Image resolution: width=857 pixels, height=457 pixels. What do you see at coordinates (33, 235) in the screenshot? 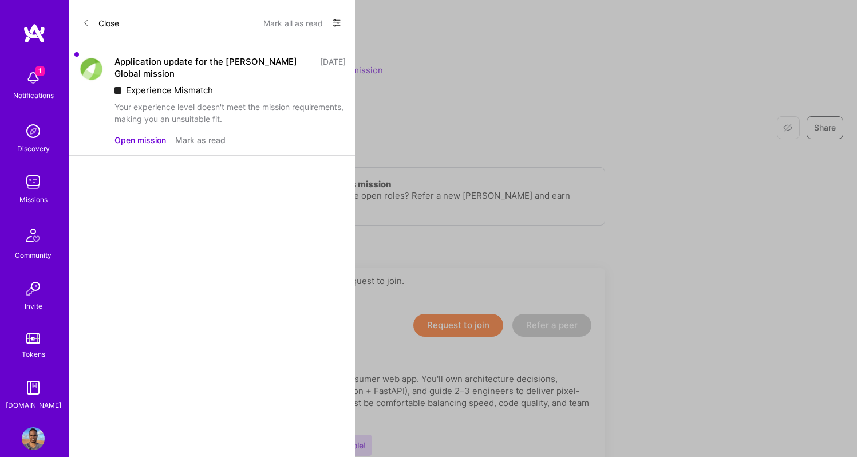
I see `img: Community` at bounding box center [33, 235].